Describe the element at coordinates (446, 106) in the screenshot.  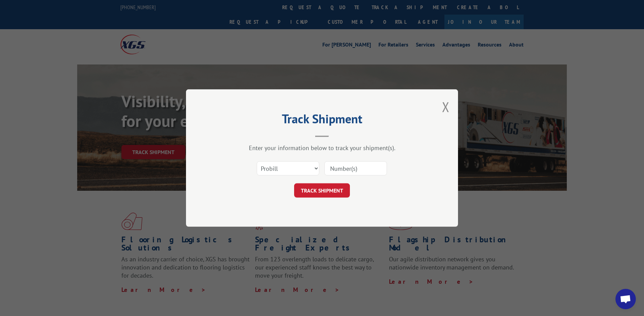
I see `button: Close modal` at that location.